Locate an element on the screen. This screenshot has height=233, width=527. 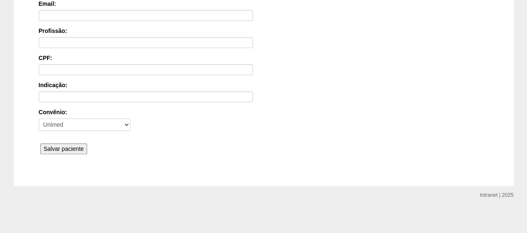
label: CPF: is located at coordinates (264, 58).